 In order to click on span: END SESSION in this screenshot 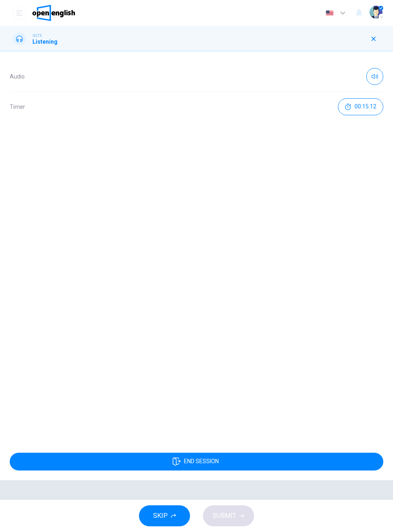, I will do `click(201, 462)`.